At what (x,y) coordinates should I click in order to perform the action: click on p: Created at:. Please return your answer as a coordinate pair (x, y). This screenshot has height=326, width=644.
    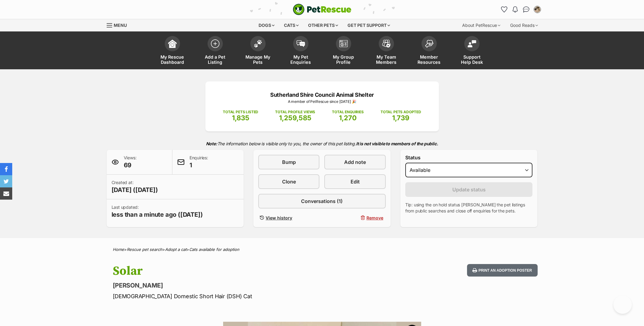
    Looking at the image, I should click on (135, 187).